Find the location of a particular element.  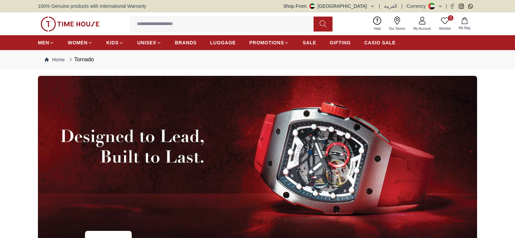

img: United Arab Emirates is located at coordinates (312, 6).